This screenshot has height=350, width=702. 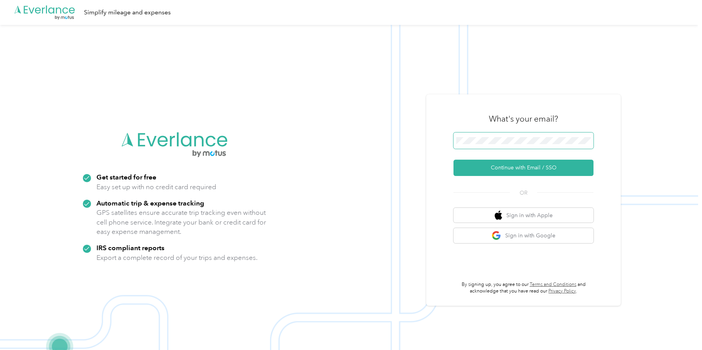 What do you see at coordinates (553, 285) in the screenshot?
I see `a: Terms and Conditions` at bounding box center [553, 285].